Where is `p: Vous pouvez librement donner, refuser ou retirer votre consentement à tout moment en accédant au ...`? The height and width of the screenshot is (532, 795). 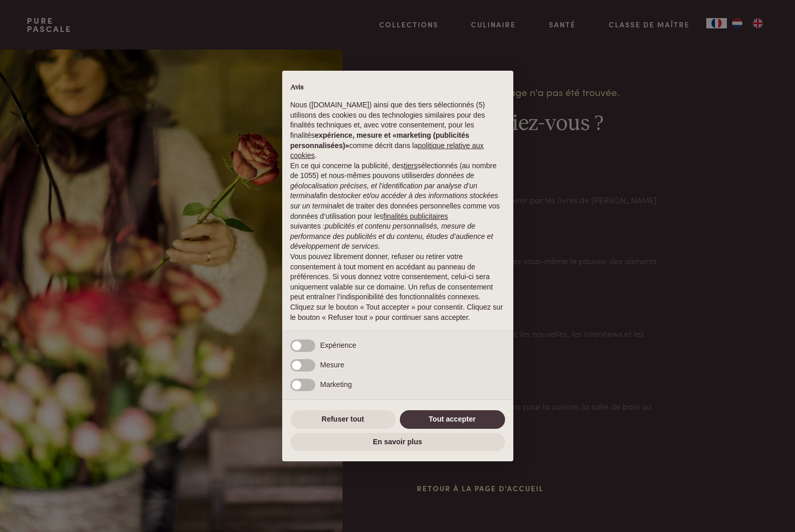 p: Vous pouvez librement donner, refuser ou retirer votre consentement à tout moment en accédant au ... is located at coordinates (398, 277).